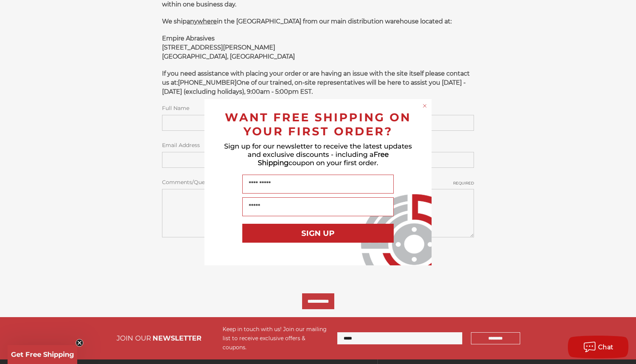  What do you see at coordinates (318, 154) in the screenshot?
I see `span: Sign up for our newsletter to receive the latest updates and exclusive discounts - including a co...` at bounding box center [318, 154].